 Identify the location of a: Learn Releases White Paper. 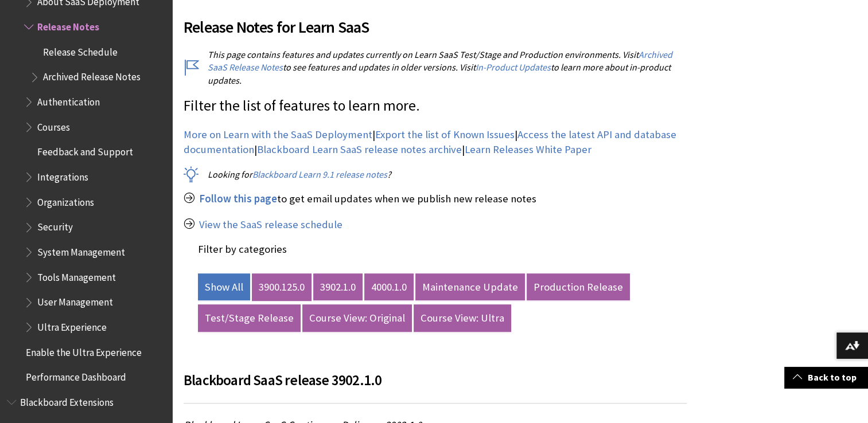
(527, 150).